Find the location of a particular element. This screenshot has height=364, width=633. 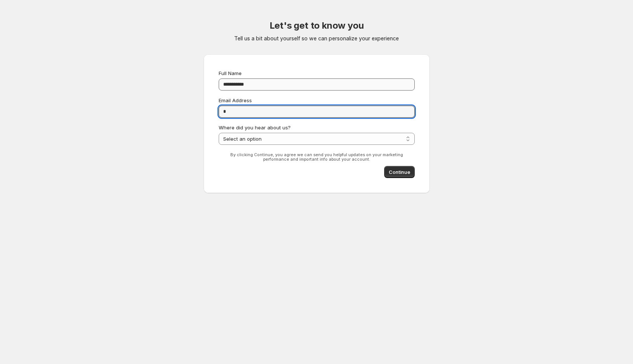

span: Continue is located at coordinates (399, 172).